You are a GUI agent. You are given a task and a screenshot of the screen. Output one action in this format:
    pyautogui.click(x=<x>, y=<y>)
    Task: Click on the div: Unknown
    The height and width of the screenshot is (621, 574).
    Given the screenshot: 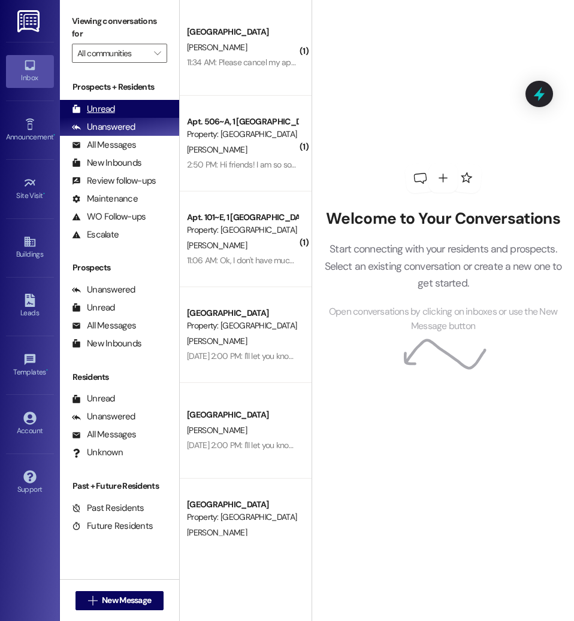 What is the action you would take?
    pyautogui.click(x=97, y=453)
    